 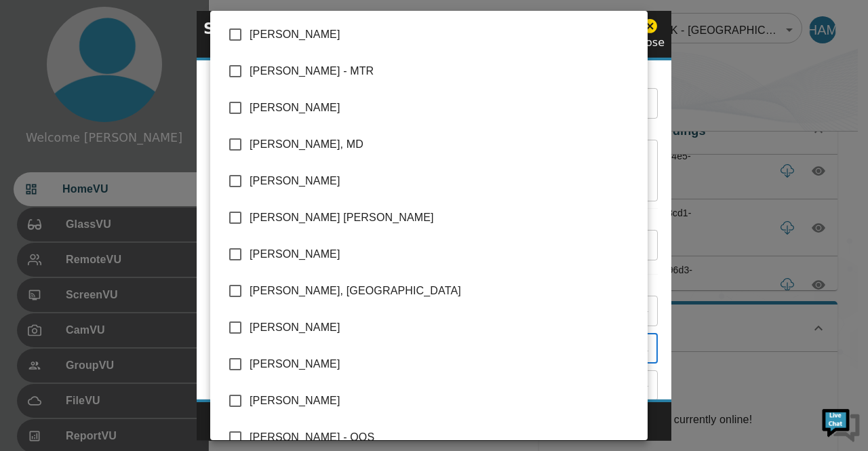 I want to click on div: Chat with us now, so click(x=150, y=80).